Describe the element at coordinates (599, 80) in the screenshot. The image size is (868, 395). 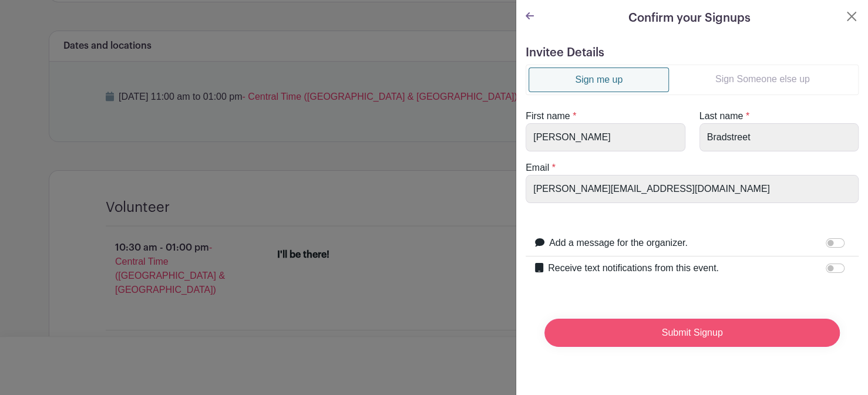
I see `a: Sign me up` at that location.